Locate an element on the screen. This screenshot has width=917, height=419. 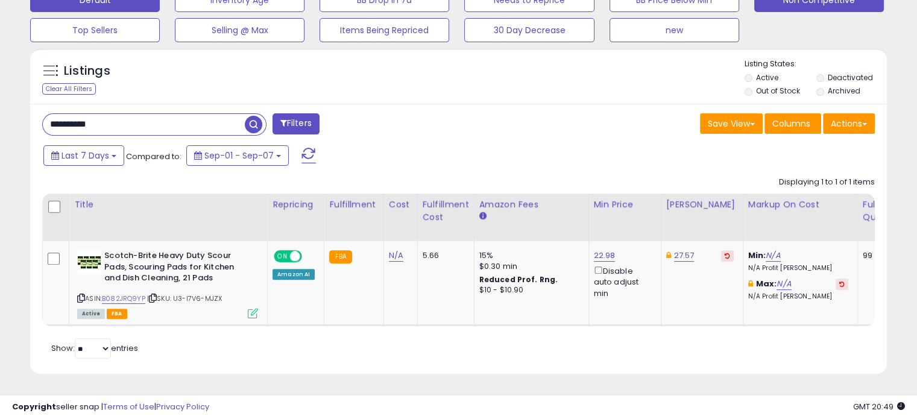
span: Sep-01 - Sep-07 is located at coordinates (239, 155).